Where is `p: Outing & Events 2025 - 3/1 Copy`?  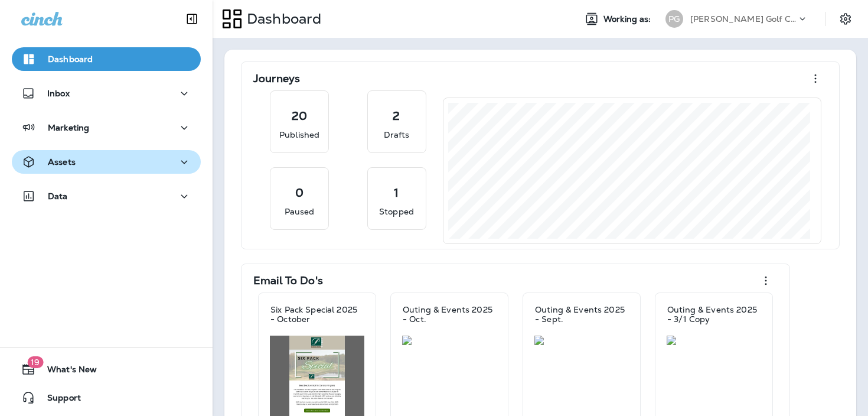
p: Outing & Events 2025 - 3/1 Copy is located at coordinates (714, 314).